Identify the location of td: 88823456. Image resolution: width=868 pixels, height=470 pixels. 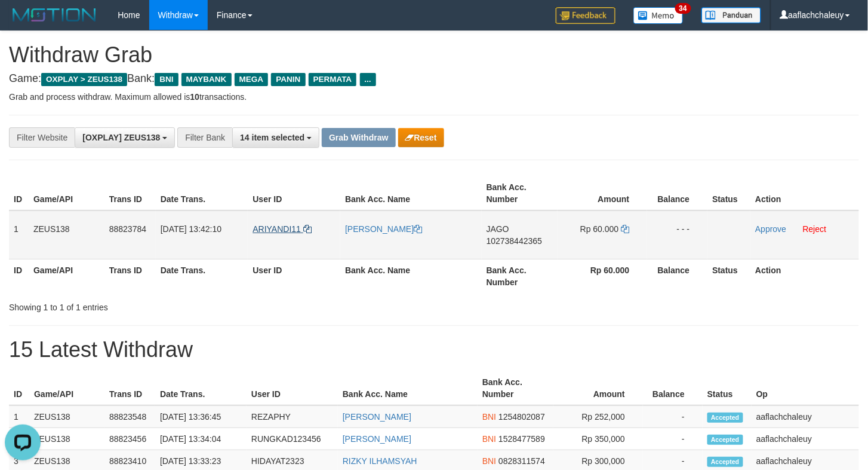
(129, 439).